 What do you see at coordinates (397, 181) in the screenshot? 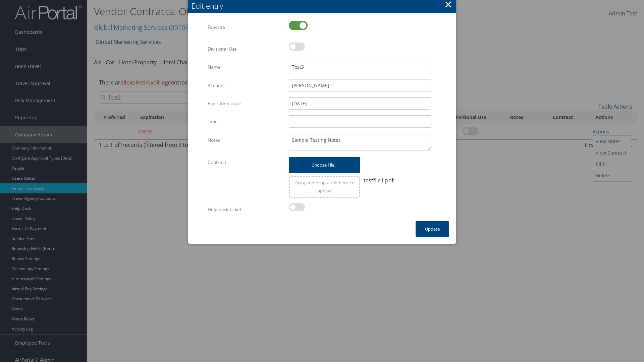
I see `div: testfile1.pdf` at bounding box center [397, 181].